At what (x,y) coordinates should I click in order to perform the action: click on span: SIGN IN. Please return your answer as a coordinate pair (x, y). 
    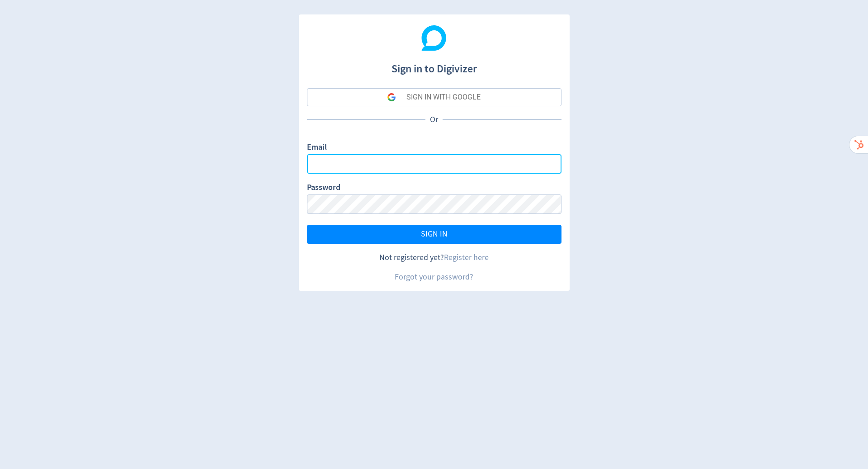
    Looking at the image, I should click on (434, 234).